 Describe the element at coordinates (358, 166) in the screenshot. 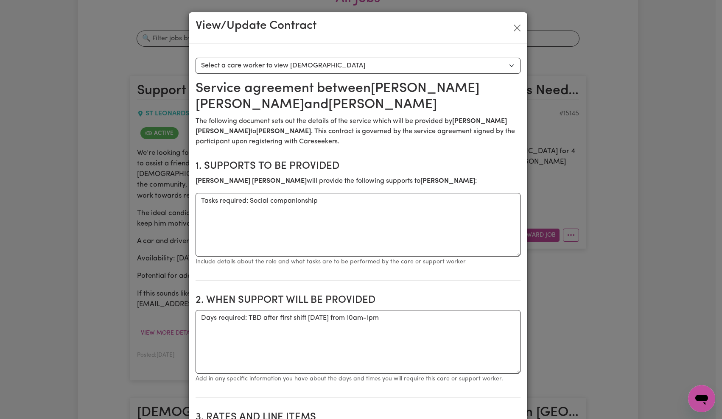

I see `h2: 1. Supports to be provided` at that location.